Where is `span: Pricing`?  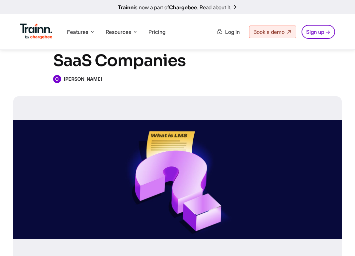
span: Pricing is located at coordinates (157, 32).